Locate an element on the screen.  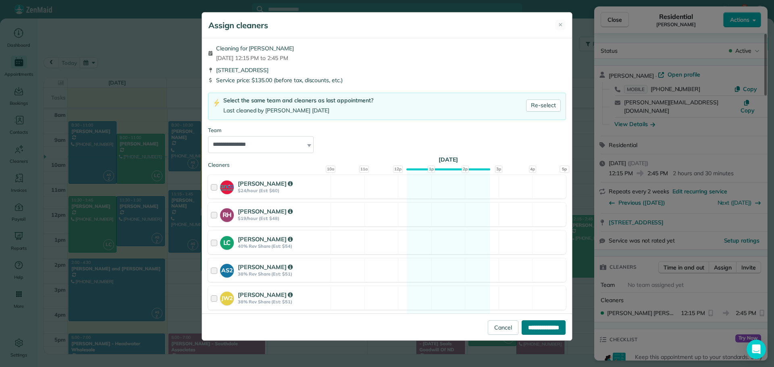
div: Select the same team and cleaners as last appointment? is located at coordinates (298, 100).